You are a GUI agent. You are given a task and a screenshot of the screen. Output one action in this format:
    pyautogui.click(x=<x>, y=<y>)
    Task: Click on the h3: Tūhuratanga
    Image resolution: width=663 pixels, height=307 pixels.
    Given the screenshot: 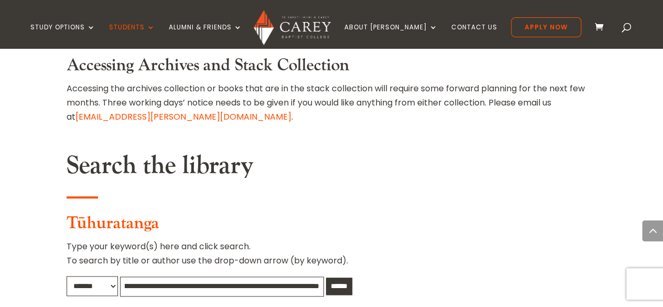 What is the action you would take?
    pyautogui.click(x=332, y=226)
    